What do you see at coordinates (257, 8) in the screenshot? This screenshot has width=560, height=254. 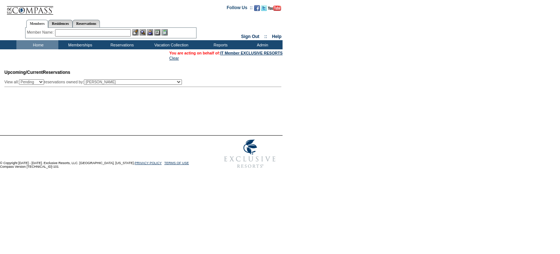 I see `img: Become our fan on Facebook` at bounding box center [257, 8].